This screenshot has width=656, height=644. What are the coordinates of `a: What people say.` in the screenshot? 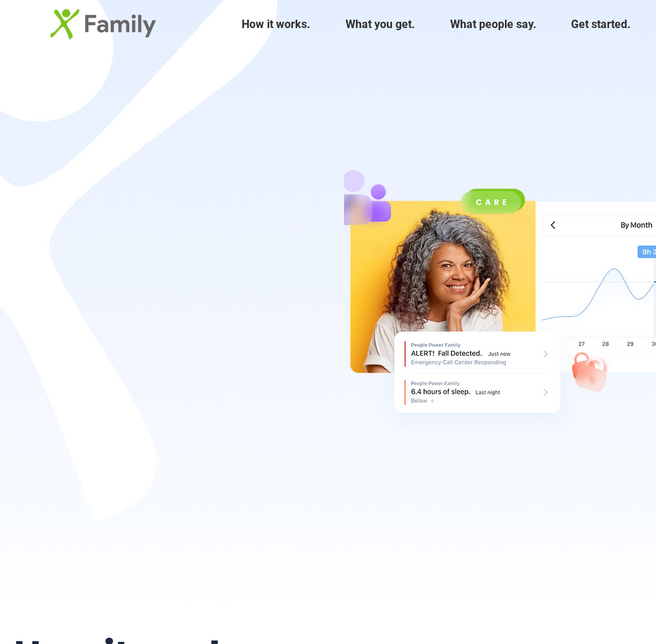 It's located at (493, 25).